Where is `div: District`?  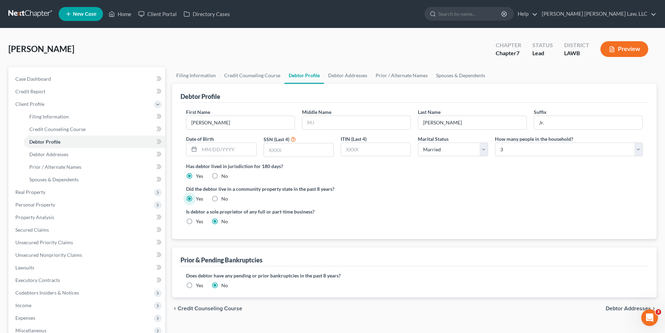
div: District is located at coordinates (577, 45).